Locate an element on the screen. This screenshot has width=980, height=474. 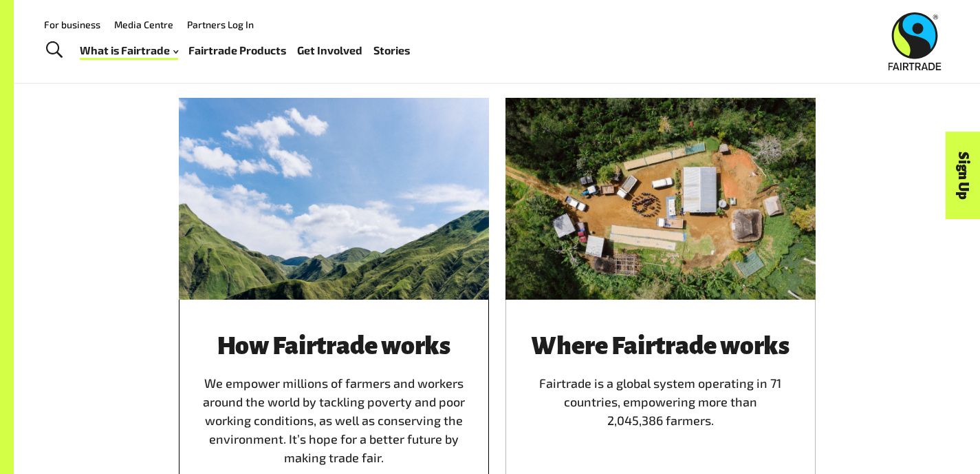
div: We empower millions of farmers and workers around the world by tackling poverty and poor working ... is located at coordinates (333, 400).